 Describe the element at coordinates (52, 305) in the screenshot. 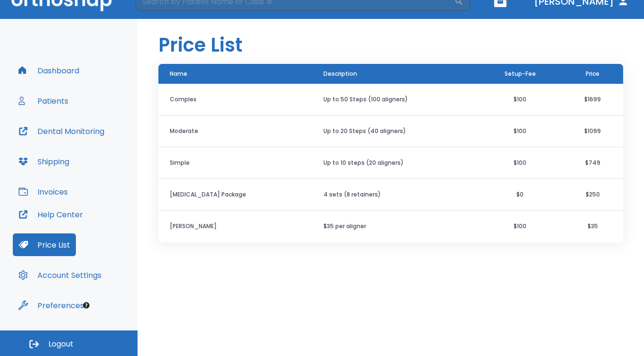

I see `a: Preferences` at that location.